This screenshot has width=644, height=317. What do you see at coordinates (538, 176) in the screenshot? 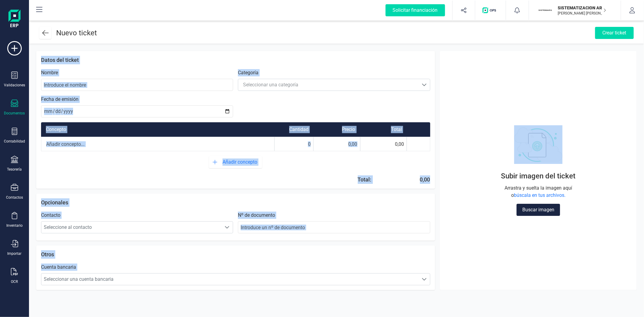
I see `p: Subir imagen del ticket` at bounding box center [538, 176].